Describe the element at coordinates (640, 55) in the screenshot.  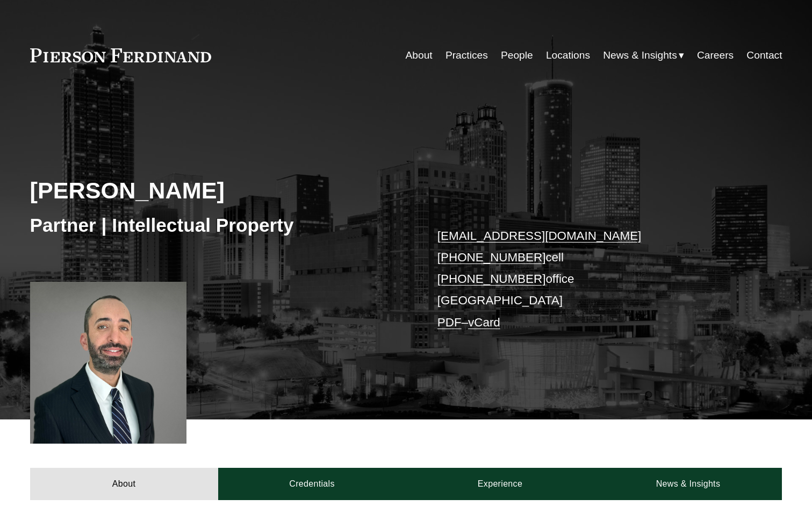
I see `span: News & Insights` at that location.